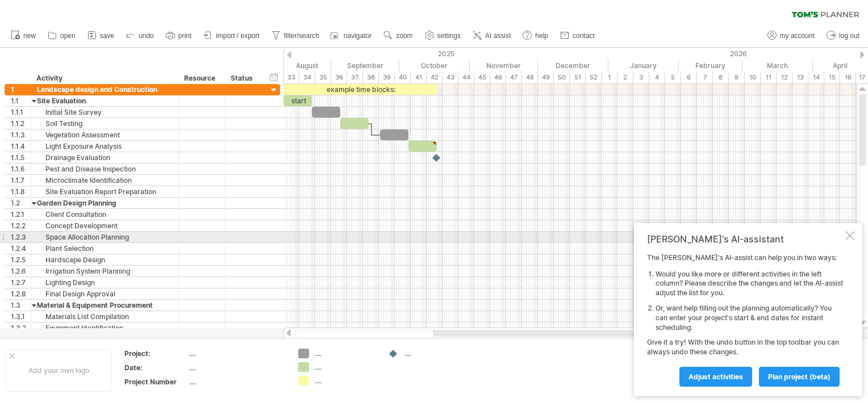 Image resolution: width=868 pixels, height=402 pixels. What do you see at coordinates (105, 305) in the screenshot?
I see `div: Material & Equipment Procurement` at bounding box center [105, 305].